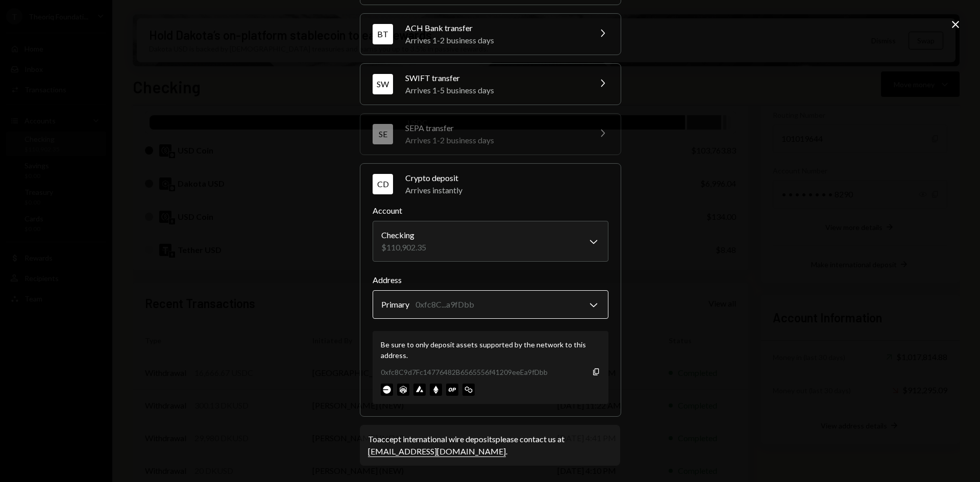  Describe the element at coordinates (468, 390) in the screenshot. I see `img: polygon-mainnet` at that location.